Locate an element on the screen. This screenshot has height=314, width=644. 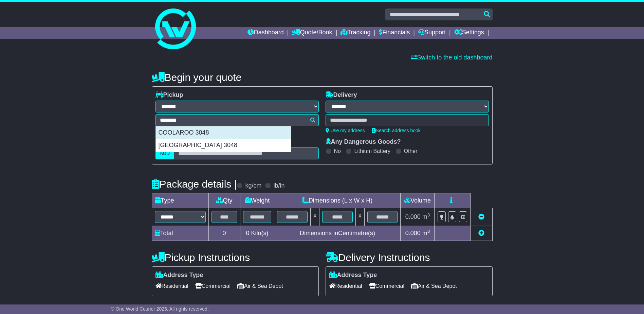
td: 0 is located at coordinates (224, 233).